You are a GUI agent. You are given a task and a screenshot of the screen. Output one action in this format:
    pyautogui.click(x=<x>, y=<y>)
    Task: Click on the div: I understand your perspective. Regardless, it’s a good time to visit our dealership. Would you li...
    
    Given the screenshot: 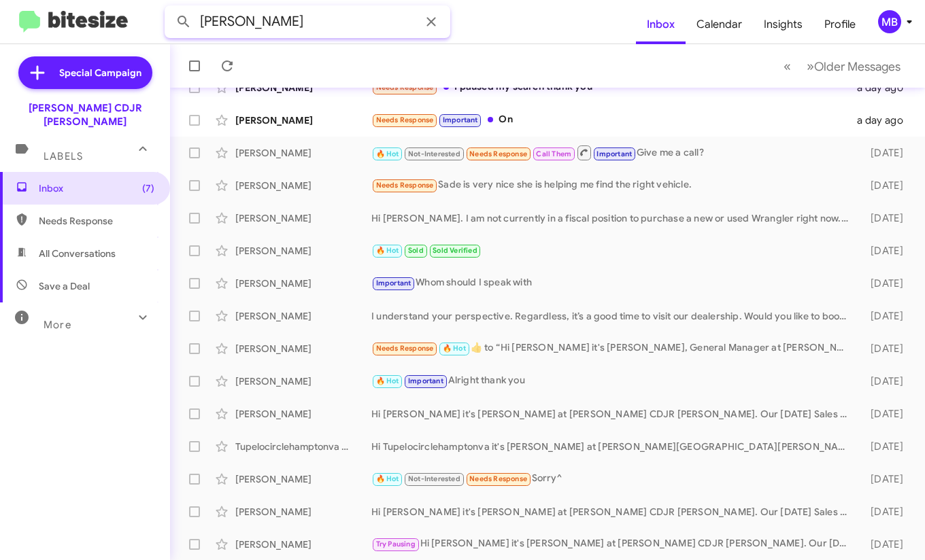 What is the action you would take?
    pyautogui.click(x=614, y=316)
    